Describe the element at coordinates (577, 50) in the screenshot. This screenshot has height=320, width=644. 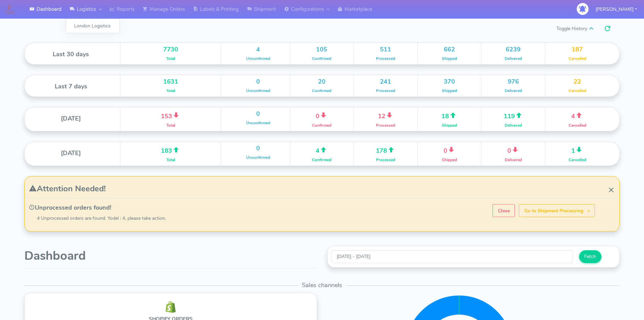
I see `h4: 187` at that location.